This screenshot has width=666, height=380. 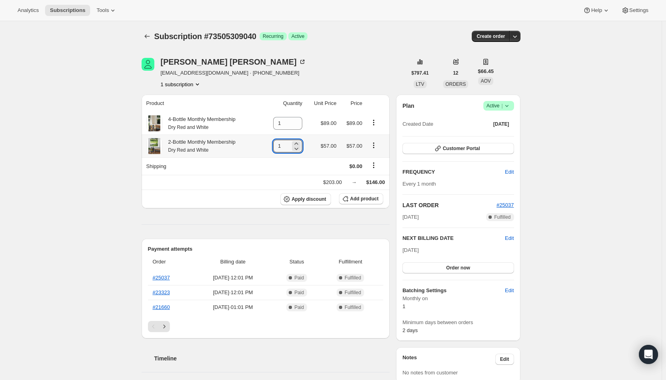 I want to click on span: Recurring, so click(x=273, y=36).